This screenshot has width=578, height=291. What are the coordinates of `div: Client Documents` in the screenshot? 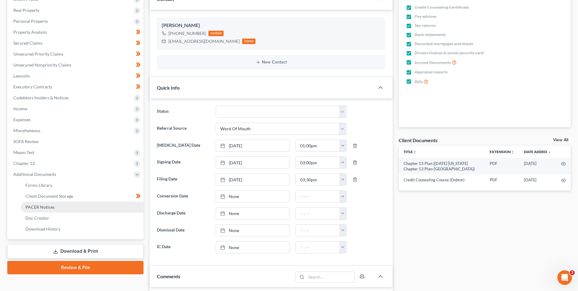 It's located at (418, 140).